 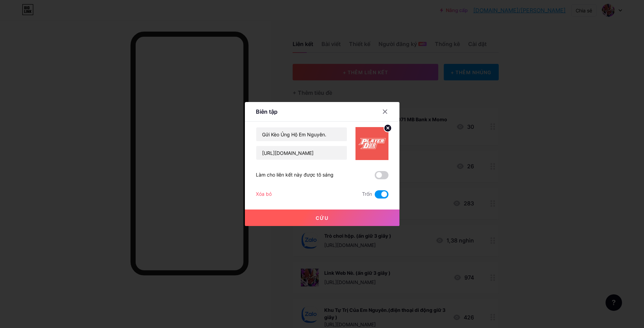 What do you see at coordinates (366, 193) in the screenshot?
I see `font: Trốn` at bounding box center [366, 193].